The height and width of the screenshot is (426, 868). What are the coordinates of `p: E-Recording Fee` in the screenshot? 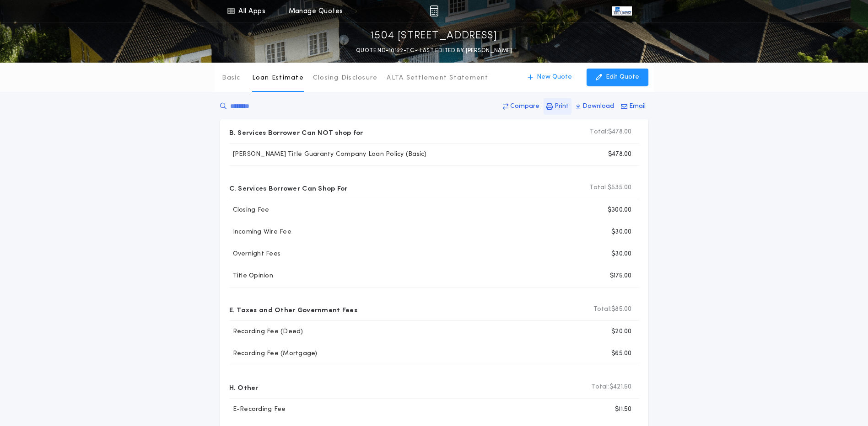 It's located at (258, 410).